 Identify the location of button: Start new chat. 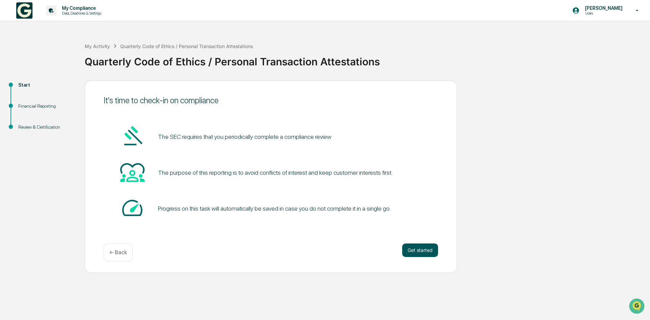
(119, 58).